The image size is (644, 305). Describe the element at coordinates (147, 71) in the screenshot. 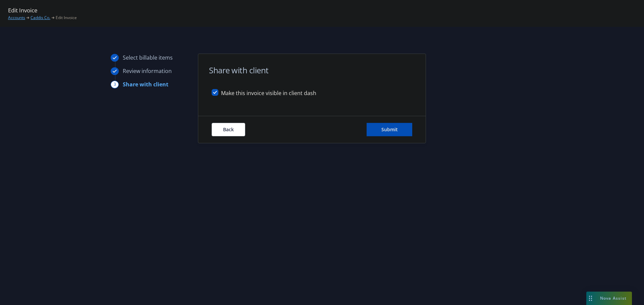

I see `div: Review information` at that location.